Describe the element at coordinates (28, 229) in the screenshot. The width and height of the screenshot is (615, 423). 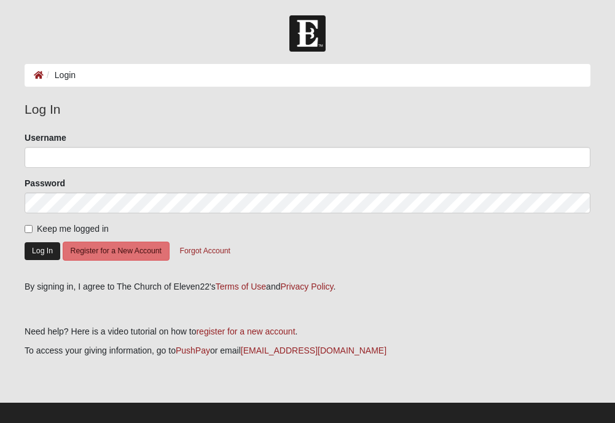
I see `input: Keep me logged in` at that location.